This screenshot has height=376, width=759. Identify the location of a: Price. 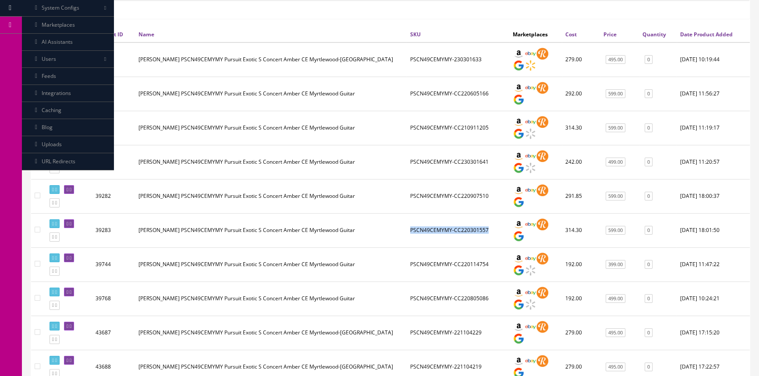
(610, 34).